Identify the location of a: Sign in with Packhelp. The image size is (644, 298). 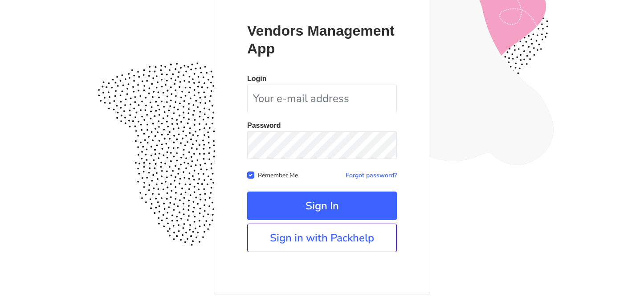
(322, 238).